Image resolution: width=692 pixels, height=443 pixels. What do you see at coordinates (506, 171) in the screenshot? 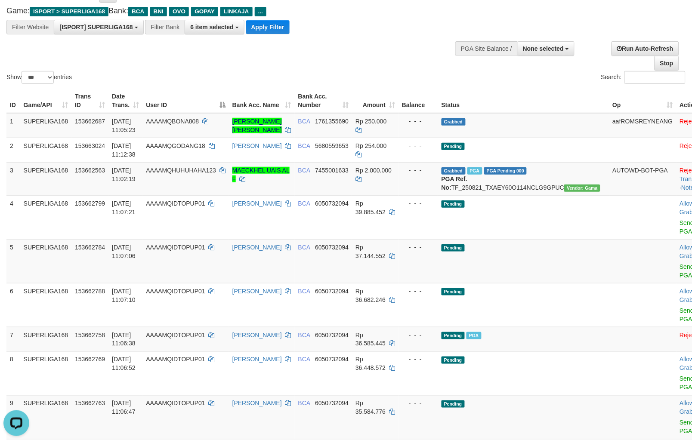
I see `span: PGA Pending` at bounding box center [506, 171].